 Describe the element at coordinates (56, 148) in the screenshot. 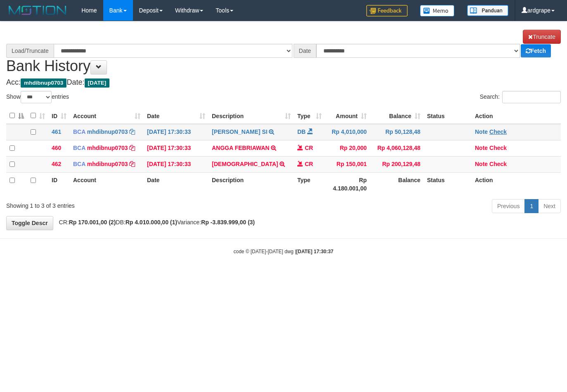

I see `span: 460` at that location.